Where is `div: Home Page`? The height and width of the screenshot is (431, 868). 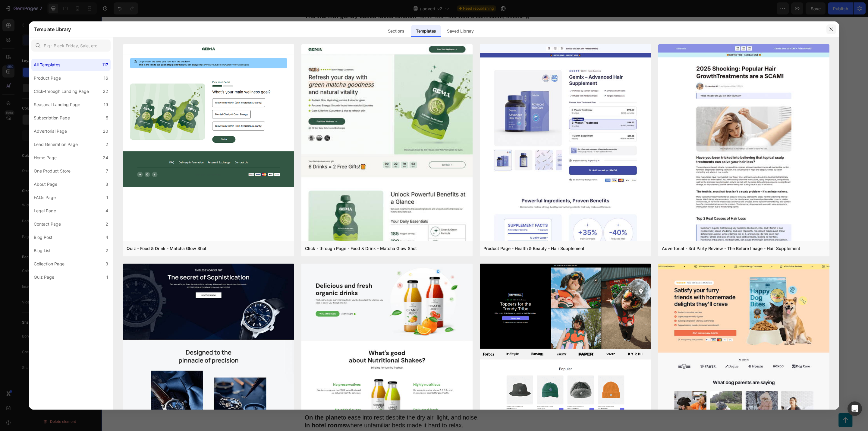
div: Home Page is located at coordinates (45, 158).